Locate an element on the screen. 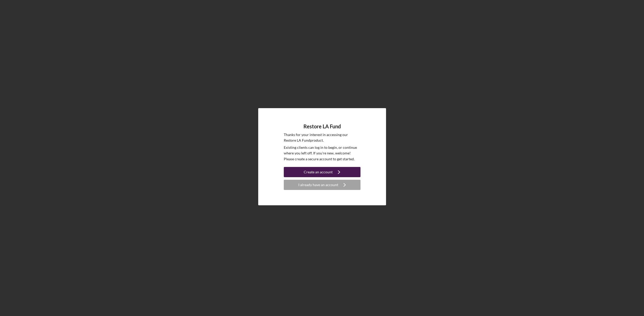 The width and height of the screenshot is (644, 316). div: I already have an account is located at coordinates (318, 185).